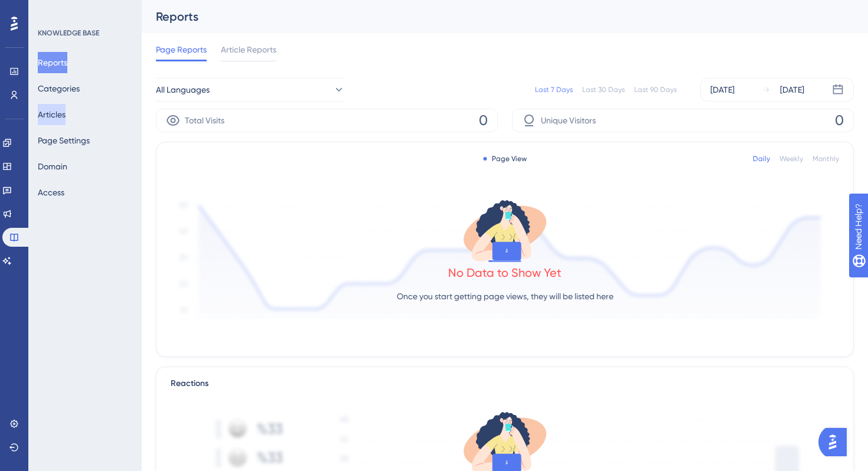  I want to click on div: Last 30 Days, so click(604, 90).